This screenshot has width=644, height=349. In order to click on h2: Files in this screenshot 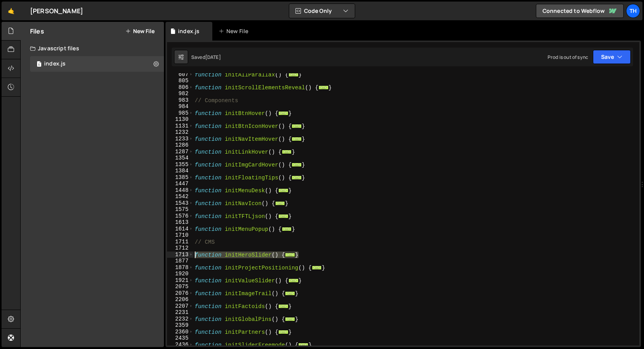, I will do `click(37, 31)`.